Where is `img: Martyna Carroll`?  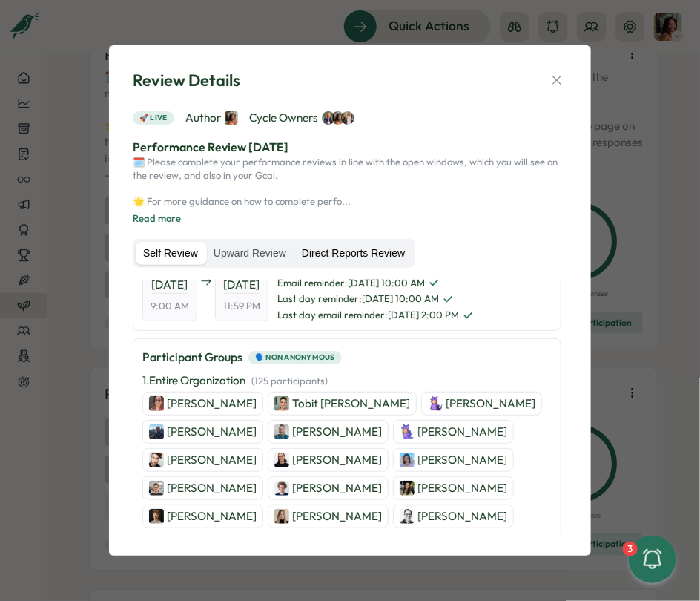
img: Martyna Carroll is located at coordinates (282, 517).